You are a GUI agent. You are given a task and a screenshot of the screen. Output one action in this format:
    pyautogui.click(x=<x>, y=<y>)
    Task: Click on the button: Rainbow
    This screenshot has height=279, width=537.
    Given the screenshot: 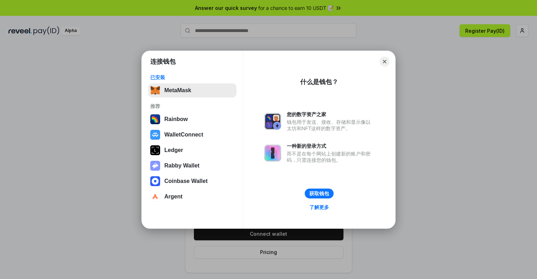 What is the action you would take?
    pyautogui.click(x=192, y=119)
    